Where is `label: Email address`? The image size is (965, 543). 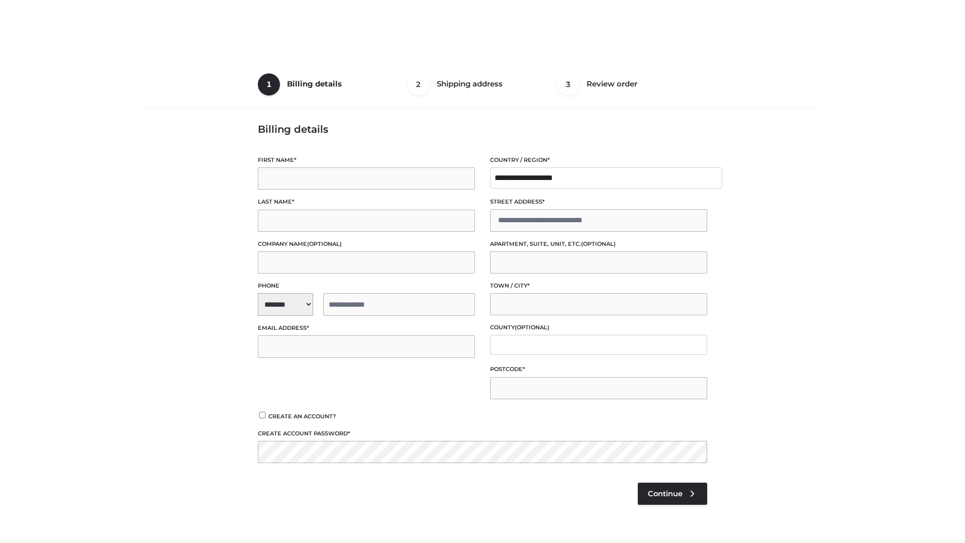
label: Email address is located at coordinates (366, 328).